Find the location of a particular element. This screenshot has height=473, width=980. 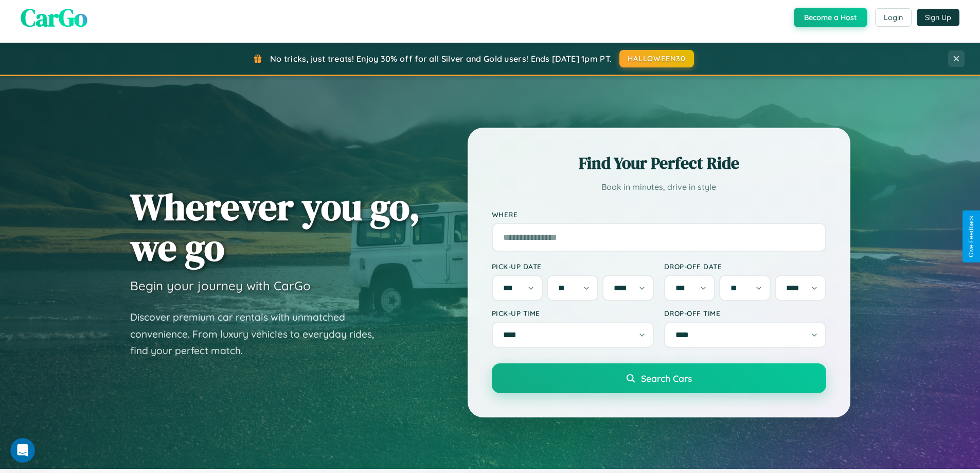

button: Search Cars is located at coordinates (659, 378).